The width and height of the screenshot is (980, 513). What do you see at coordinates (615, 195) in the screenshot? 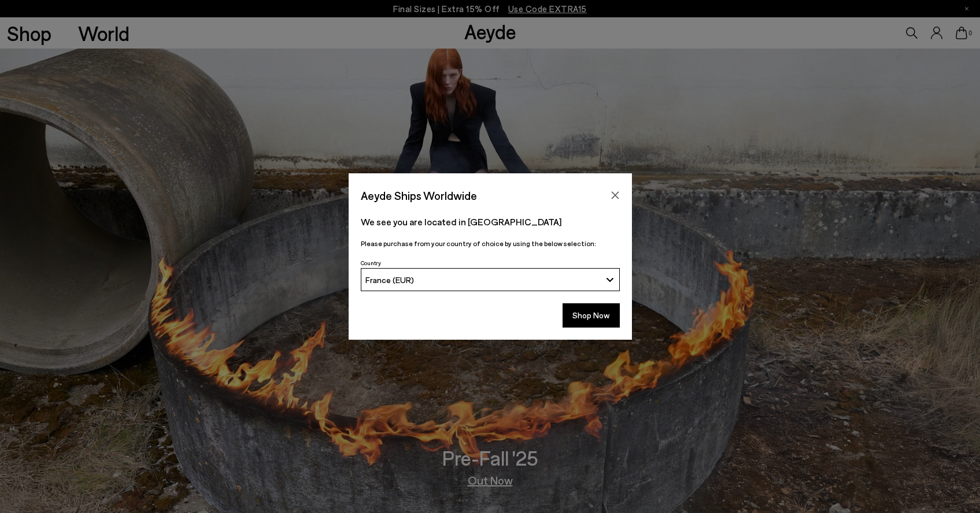
I see `button: Close` at bounding box center [615, 195].